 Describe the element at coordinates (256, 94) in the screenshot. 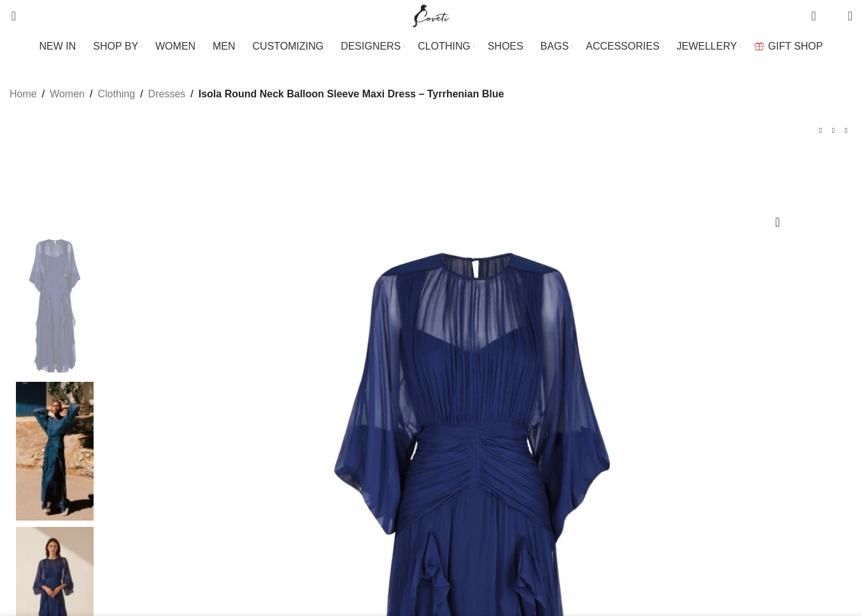

I see `nav: Breadcrumb` at that location.